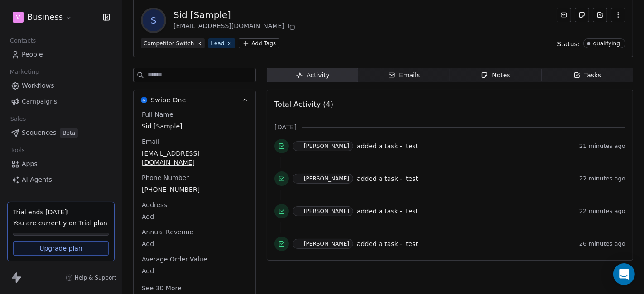 Image resolution: width=644 pixels, height=294 pixels. What do you see at coordinates (24, 72) in the screenshot?
I see `span: Marketing` at bounding box center [24, 72].